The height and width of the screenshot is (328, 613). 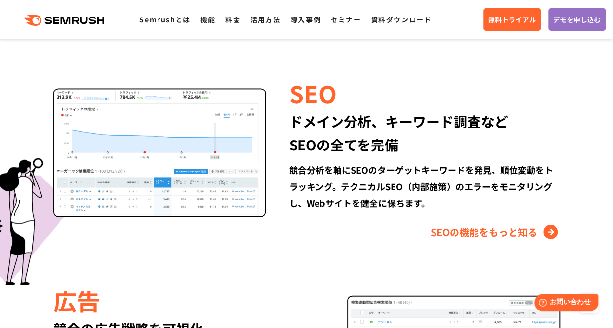 What do you see at coordinates (232, 19) in the screenshot?
I see `a: 料金` at bounding box center [232, 19].